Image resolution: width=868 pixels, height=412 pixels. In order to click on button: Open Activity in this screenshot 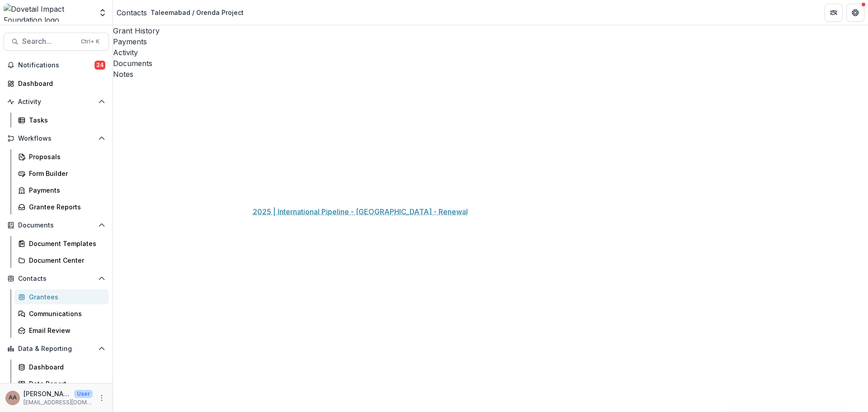, I will do `click(56, 102)`.